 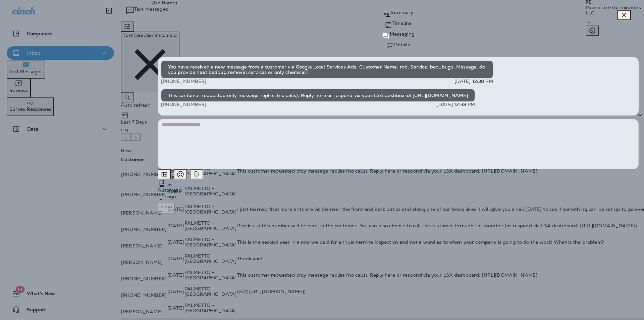 What do you see at coordinates (166, 209) in the screenshot?
I see `button: Send` at bounding box center [166, 209].